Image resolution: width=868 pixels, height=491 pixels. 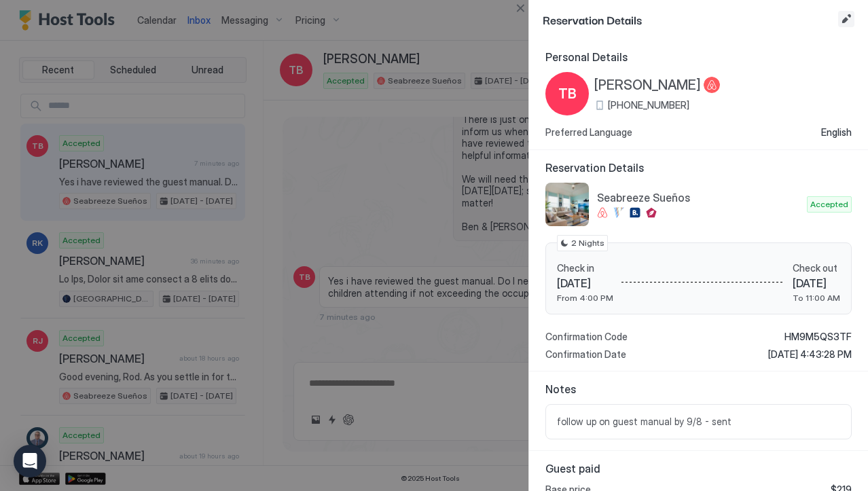 I want to click on button: Edit reservation, so click(x=846, y=19).